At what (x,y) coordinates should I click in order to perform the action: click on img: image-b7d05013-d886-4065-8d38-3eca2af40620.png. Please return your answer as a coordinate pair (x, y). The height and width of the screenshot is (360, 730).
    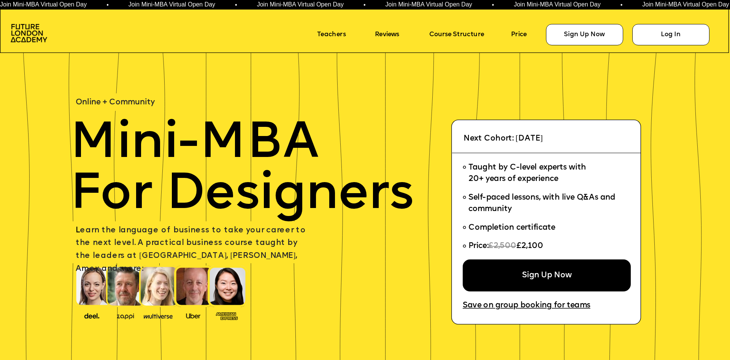
    Looking at the image, I should click on (158, 315).